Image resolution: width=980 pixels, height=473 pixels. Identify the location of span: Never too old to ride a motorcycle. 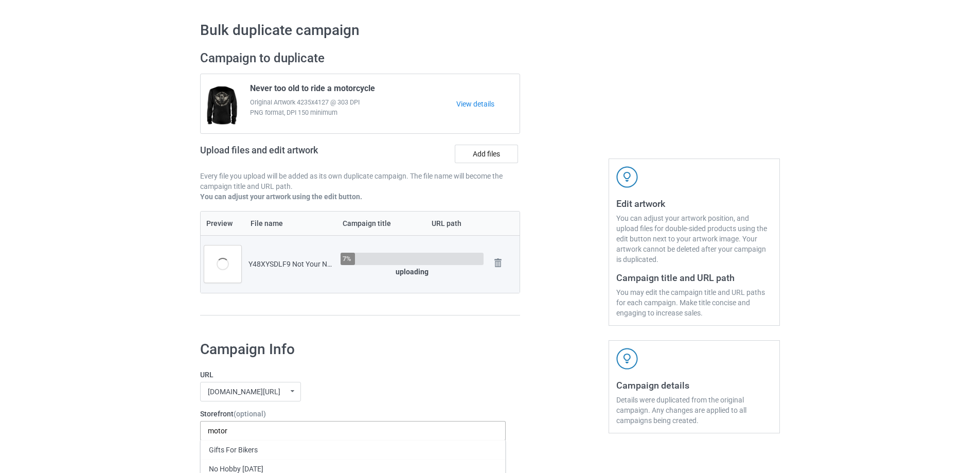
(312, 90).